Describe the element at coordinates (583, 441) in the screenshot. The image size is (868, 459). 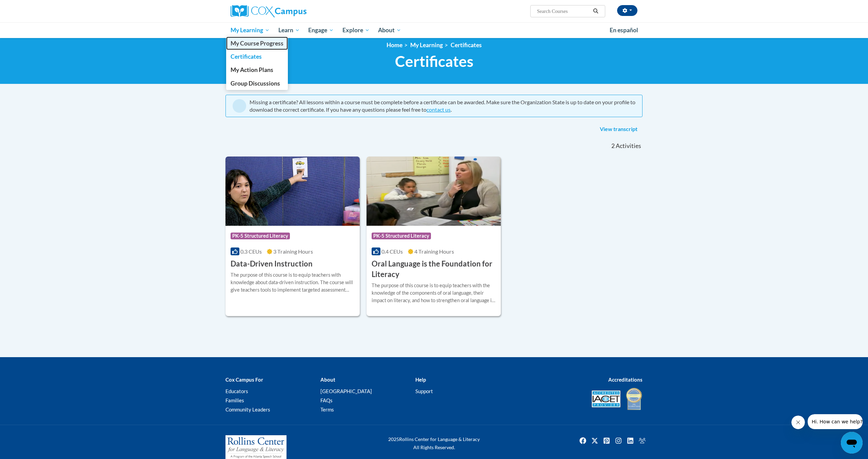
I see `img: Facebook icon` at that location.